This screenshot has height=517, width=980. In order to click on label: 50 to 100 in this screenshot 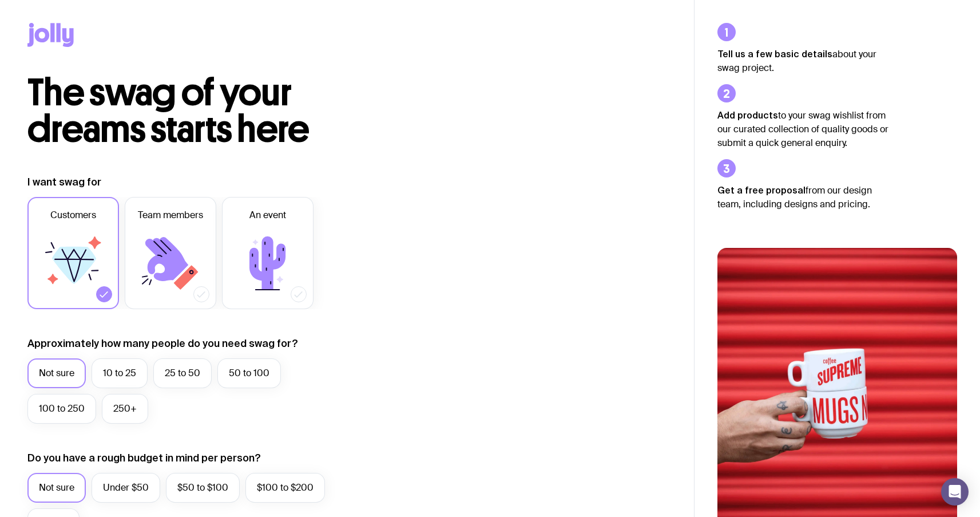, I will do `click(249, 373)`.